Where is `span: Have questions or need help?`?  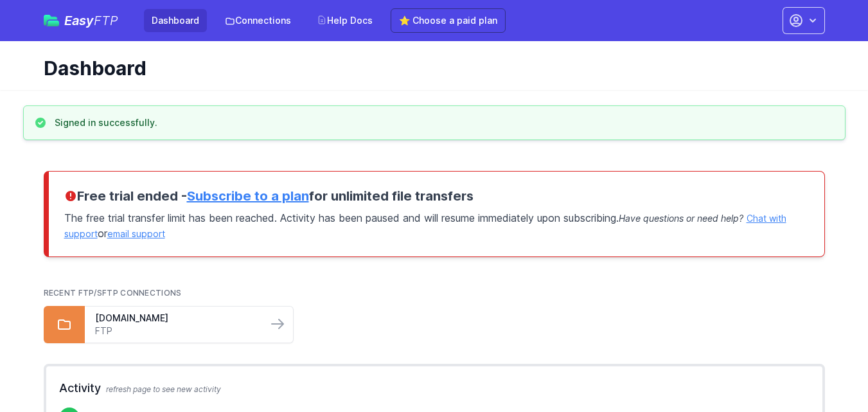 span: Have questions or need help? is located at coordinates (681, 218).